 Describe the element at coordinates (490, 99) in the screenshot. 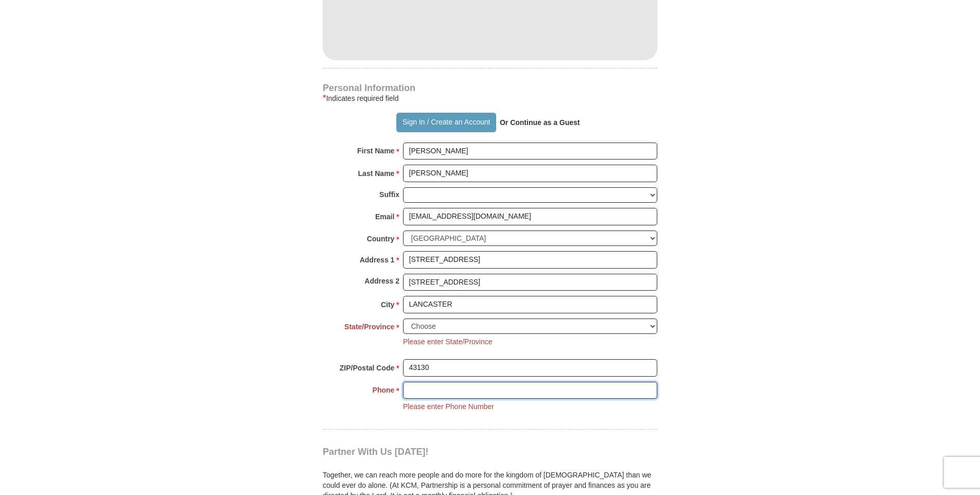

I see `div: Indicates required field` at that location.